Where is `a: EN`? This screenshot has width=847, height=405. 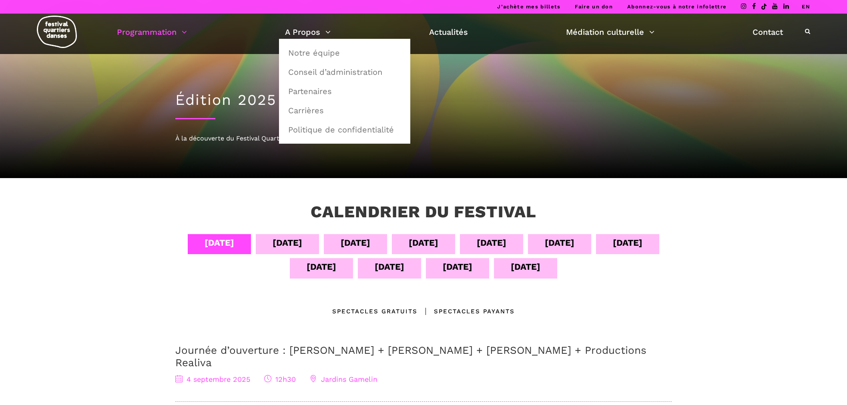
a: EN is located at coordinates (806, 6).